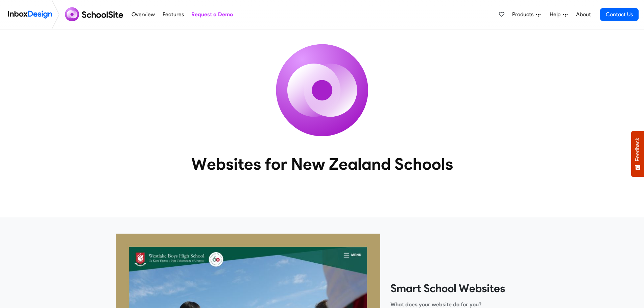  I want to click on heading: Websites for New Zealand Schools, so click(322, 164).